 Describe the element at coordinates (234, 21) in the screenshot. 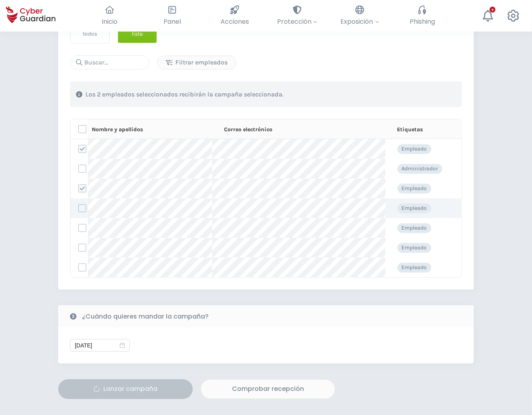

I see `span: Acciones` at that location.